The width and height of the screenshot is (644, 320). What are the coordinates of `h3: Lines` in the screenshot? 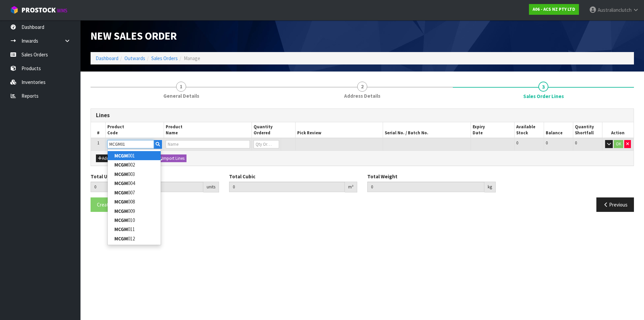 It's located at (362, 115).